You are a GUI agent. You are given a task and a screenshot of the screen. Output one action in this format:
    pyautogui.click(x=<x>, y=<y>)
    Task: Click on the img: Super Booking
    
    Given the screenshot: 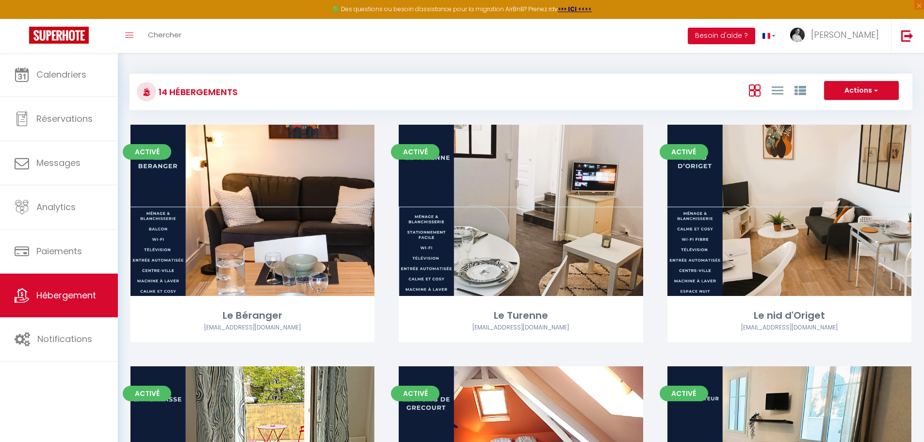 What is the action you would take?
    pyautogui.click(x=59, y=35)
    